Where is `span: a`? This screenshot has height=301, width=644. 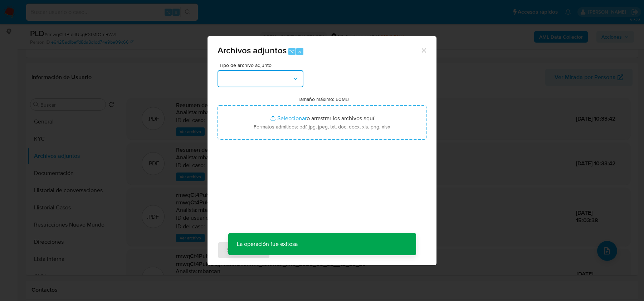 span: a is located at coordinates (299, 52).